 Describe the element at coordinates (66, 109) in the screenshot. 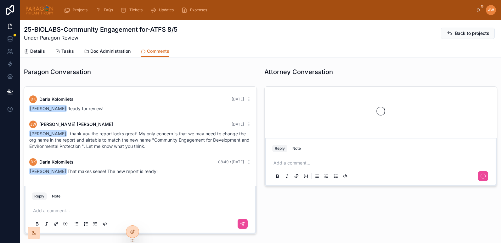

I see `span: Ready for review!` at that location.